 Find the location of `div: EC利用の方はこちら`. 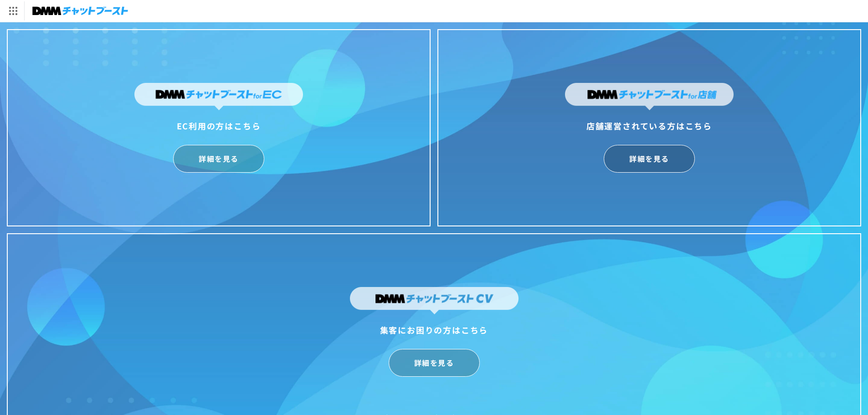

div: EC利用の方はこちら is located at coordinates (219, 126).